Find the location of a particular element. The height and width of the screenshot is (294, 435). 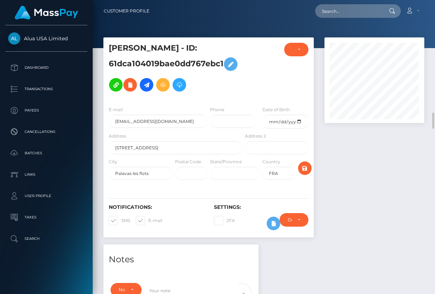

label: Phone is located at coordinates (217, 110).